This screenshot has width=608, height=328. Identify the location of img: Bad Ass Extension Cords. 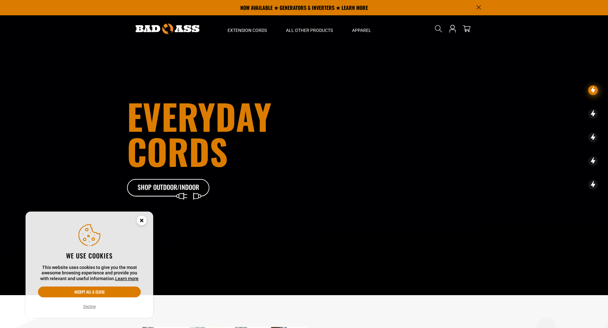
(168, 29).